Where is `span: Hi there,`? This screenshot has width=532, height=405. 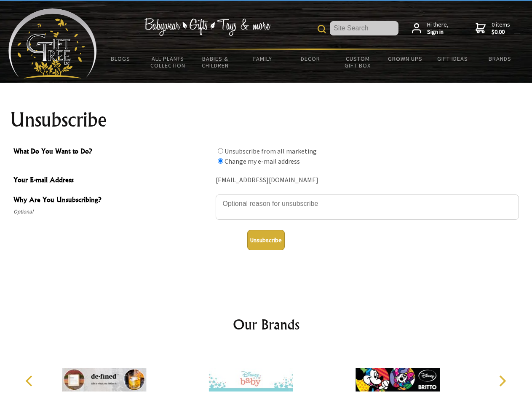
span: Hi there, is located at coordinates (437, 28).